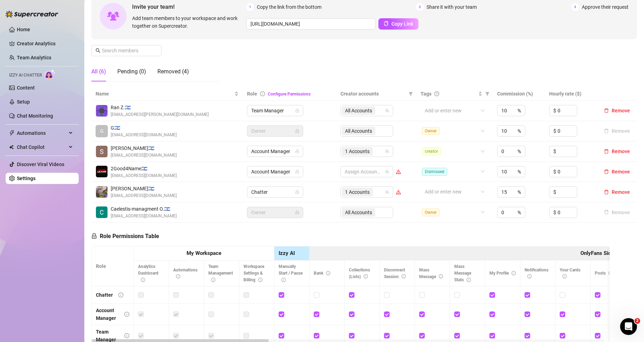 The image size is (644, 342). I want to click on h5: Role Permissions Table, so click(125, 236).